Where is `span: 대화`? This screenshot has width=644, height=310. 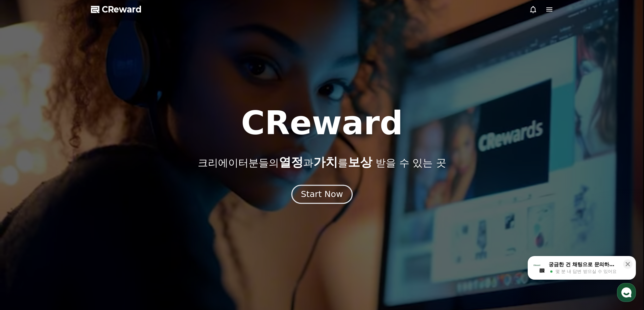
span: 대화 is located at coordinates (66, 227).